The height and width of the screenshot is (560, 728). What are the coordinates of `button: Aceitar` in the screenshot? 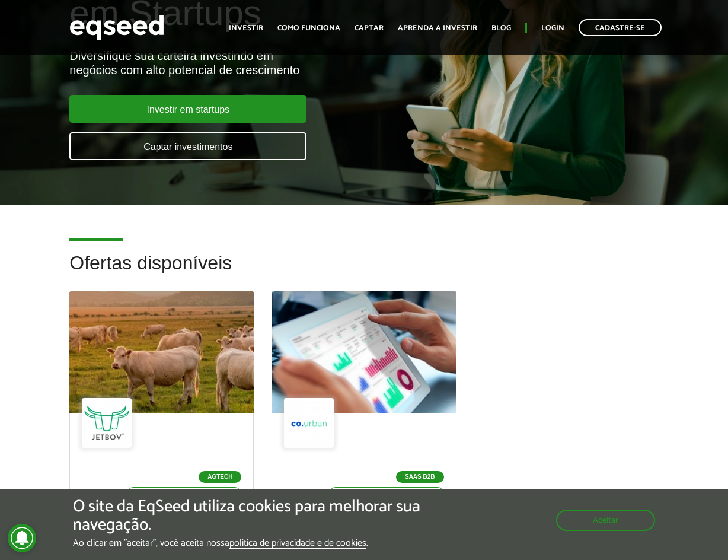 It's located at (605, 520).